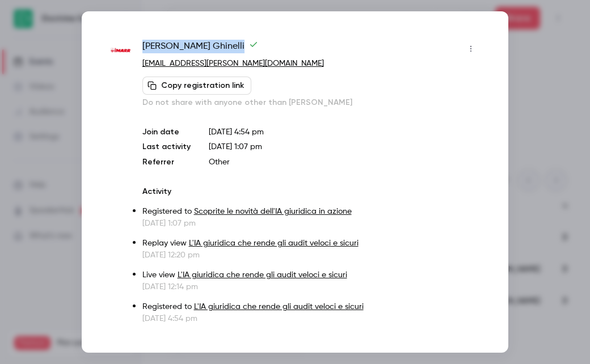 The height and width of the screenshot is (364, 590). What do you see at coordinates (311, 275) in the screenshot?
I see `p: Live view` at bounding box center [311, 275].